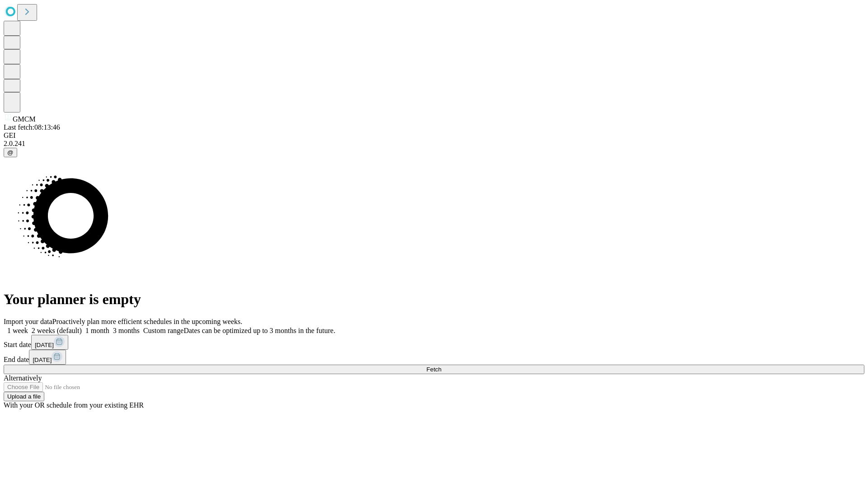 The width and height of the screenshot is (868, 488). I want to click on span: Import your data, so click(28, 322).